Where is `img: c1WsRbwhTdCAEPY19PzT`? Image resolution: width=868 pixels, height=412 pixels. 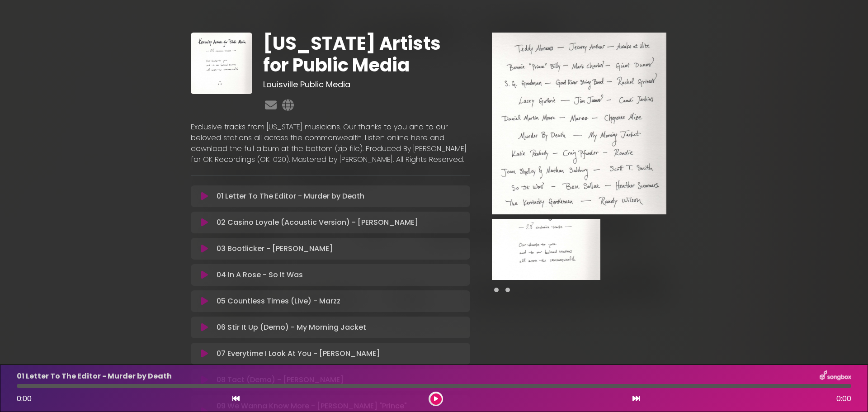
img: c1WsRbwhTdCAEPY19PzT is located at coordinates (221, 64).